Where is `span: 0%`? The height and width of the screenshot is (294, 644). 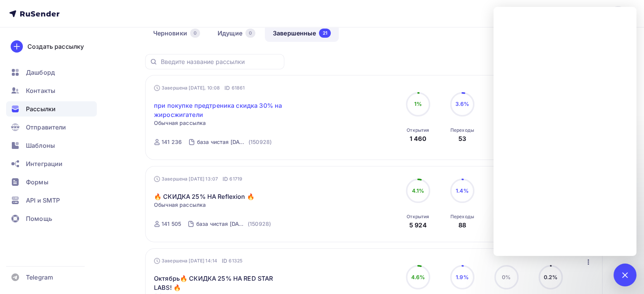
span: 0% is located at coordinates (506, 277).